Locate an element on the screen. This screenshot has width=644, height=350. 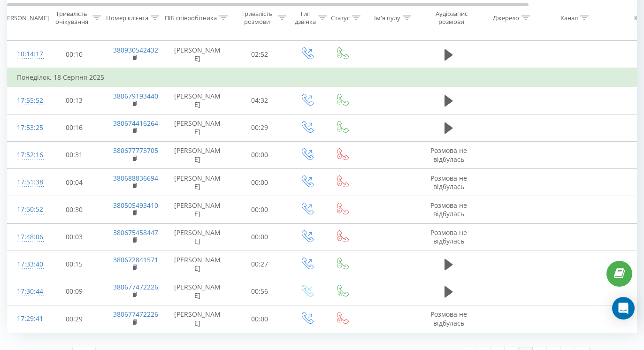
a: 380930542432 is located at coordinates (135, 50).